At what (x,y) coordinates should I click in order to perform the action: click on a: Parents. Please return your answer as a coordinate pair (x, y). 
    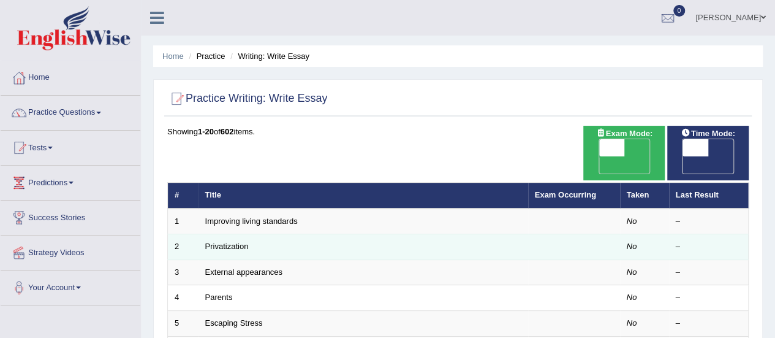
    Looking at the image, I should click on (219, 297).